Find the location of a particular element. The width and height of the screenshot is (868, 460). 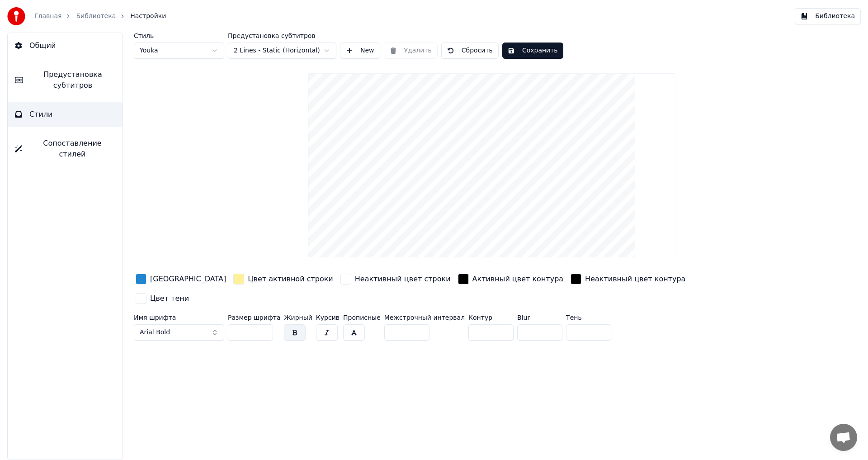

button: Предустановка субтитров is located at coordinates (65, 80).